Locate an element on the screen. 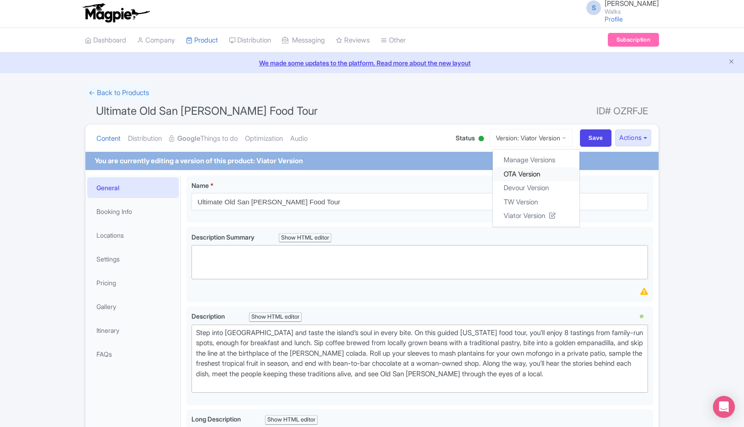  div: Active is located at coordinates (481, 139).